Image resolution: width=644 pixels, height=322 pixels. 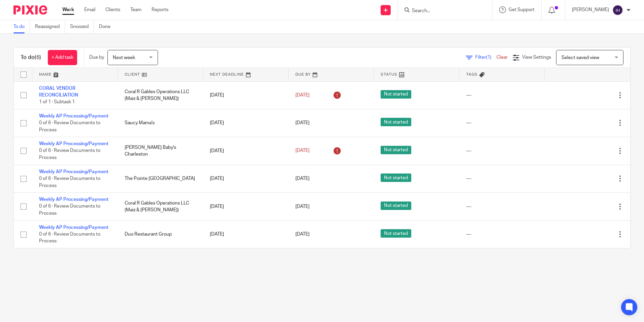 I want to click on span: Filter, so click(x=486, y=57).